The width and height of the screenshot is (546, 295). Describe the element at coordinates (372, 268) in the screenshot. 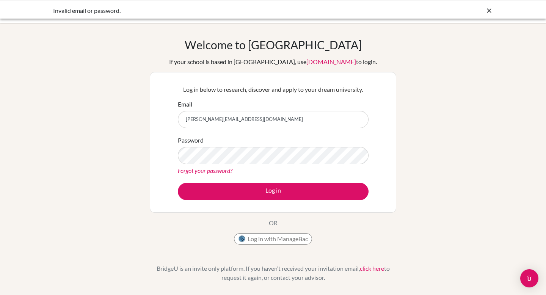

I see `a: click here` at that location.